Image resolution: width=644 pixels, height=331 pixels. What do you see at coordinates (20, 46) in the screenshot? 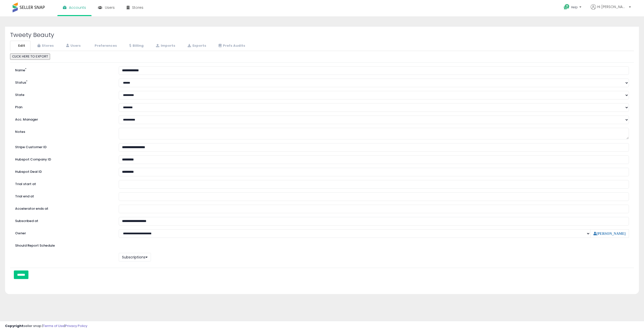
I see `a: Edit` at bounding box center [20, 46].